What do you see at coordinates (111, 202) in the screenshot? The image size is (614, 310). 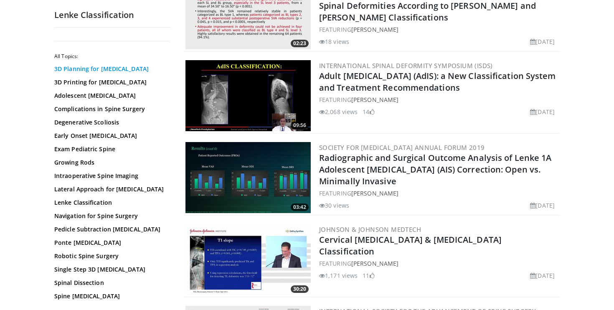 I see `a: Lenke Classification` at bounding box center [111, 202].